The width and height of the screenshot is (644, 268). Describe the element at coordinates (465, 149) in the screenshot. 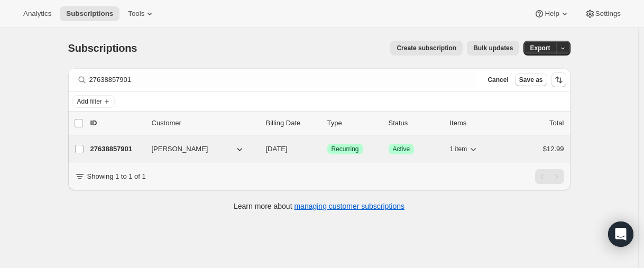

I see `button: 1 item` at that location.